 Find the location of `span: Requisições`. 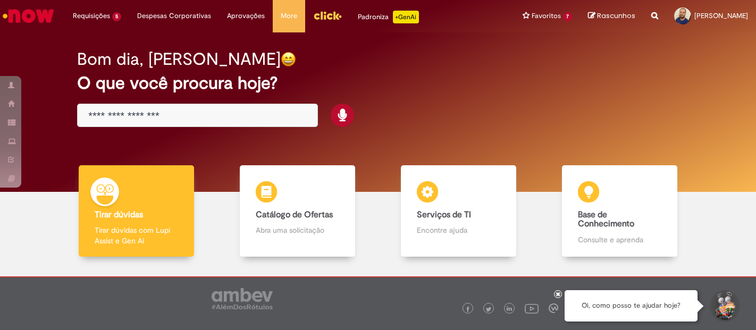

span: Requisições is located at coordinates (91, 16).